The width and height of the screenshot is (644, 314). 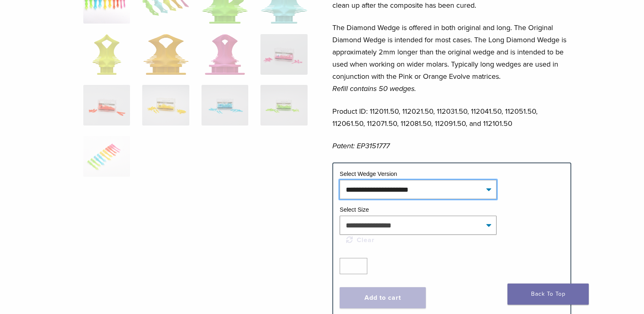 What do you see at coordinates (361, 146) in the screenshot?
I see `em: Patent: EP3151777` at bounding box center [361, 146].